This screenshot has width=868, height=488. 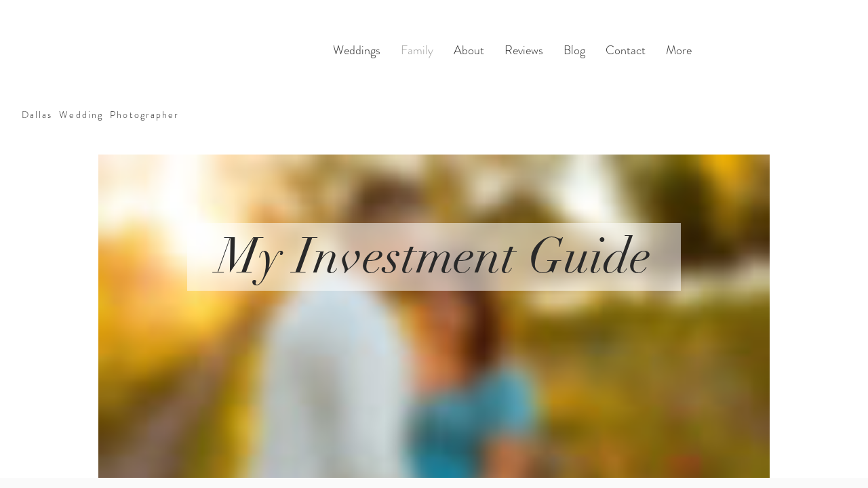 I want to click on a: Dallas Wedding Photographer, so click(x=100, y=115).